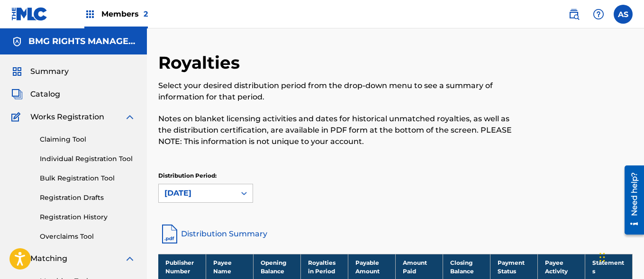 The width and height of the screenshot is (644, 279). I want to click on h5: BMG RIGHTS MANAGEMENT US, LLC, so click(82, 41).